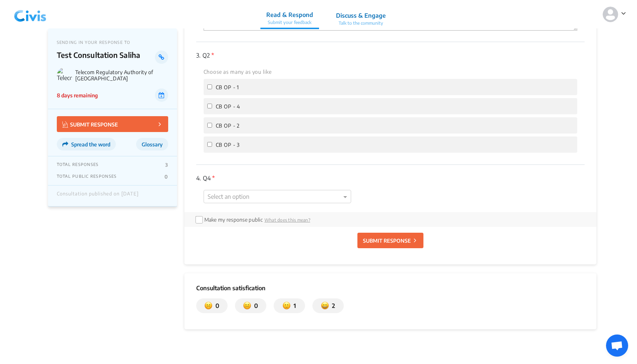 The width and height of the screenshot is (637, 364). Describe the element at coordinates (238, 72) in the screenshot. I see `label: Choose as many as you like` at that location.